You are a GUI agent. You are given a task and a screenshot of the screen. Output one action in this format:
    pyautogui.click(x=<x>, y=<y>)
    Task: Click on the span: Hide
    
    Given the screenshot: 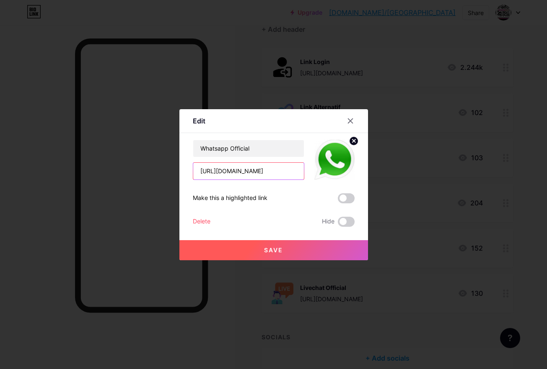 What is the action you would take?
    pyautogui.click(x=328, y=222)
    